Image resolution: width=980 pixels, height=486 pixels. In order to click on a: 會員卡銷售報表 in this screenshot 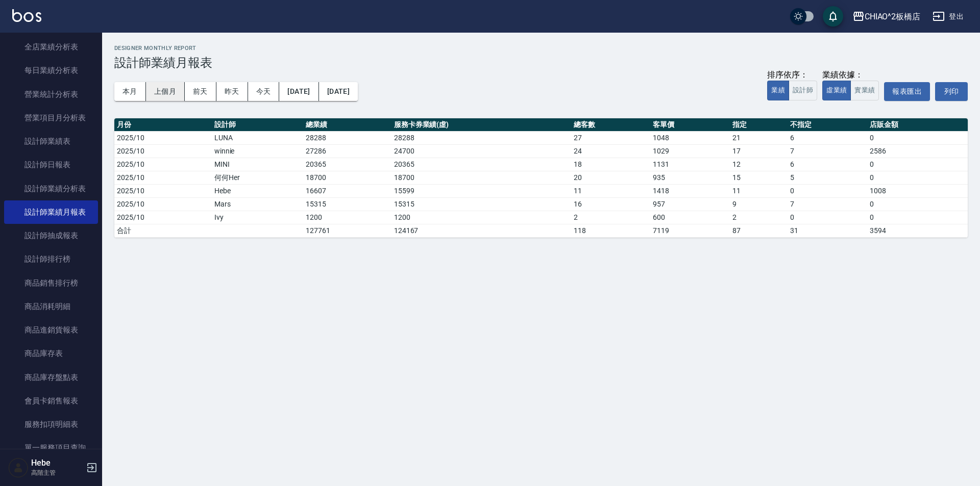, I will do `click(51, 401)`.